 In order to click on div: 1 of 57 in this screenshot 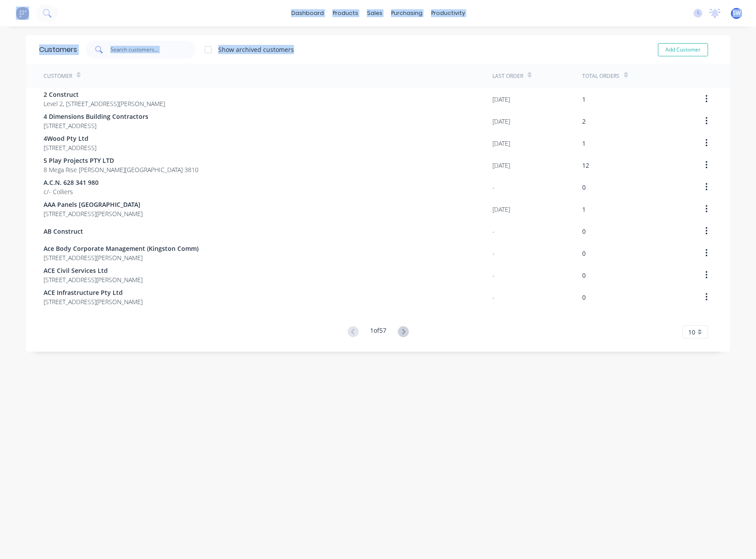, I will do `click(378, 332)`.